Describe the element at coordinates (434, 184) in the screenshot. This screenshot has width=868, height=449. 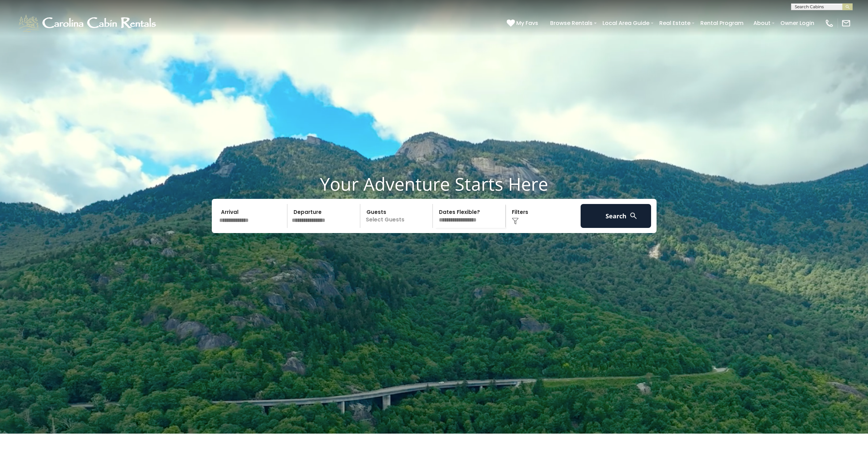
I see `h1: Your Adventure Starts Here` at that location.